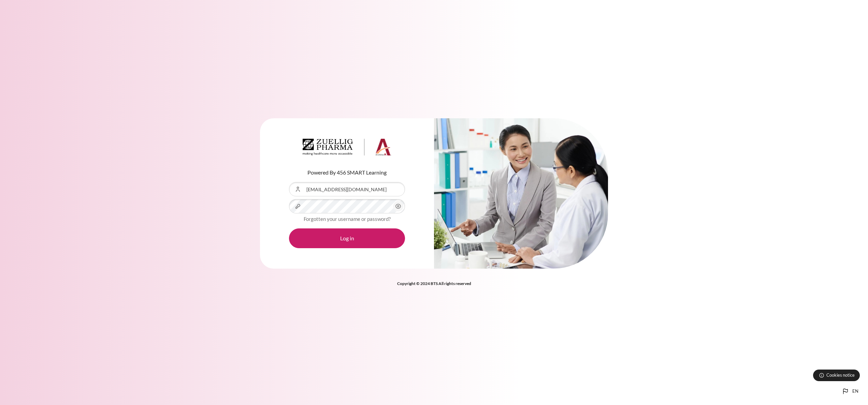 Image resolution: width=868 pixels, height=405 pixels. Describe the element at coordinates (850, 392) in the screenshot. I see `button: Languages` at that location.